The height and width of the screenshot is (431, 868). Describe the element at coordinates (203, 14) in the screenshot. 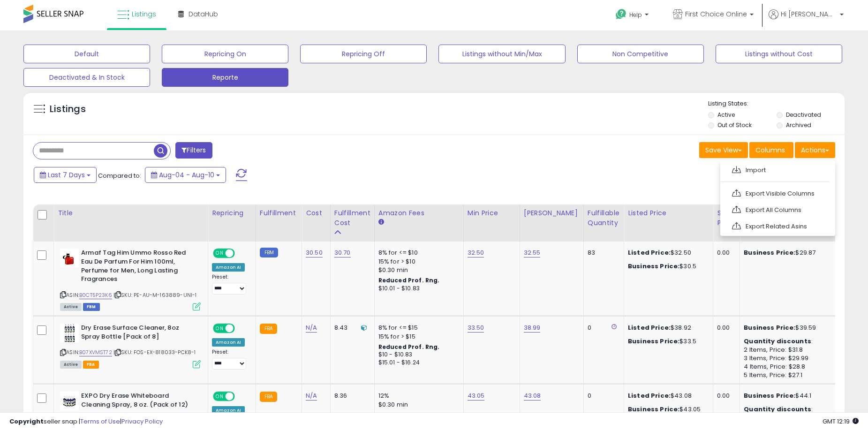

I see `span: DataHub` at that location.